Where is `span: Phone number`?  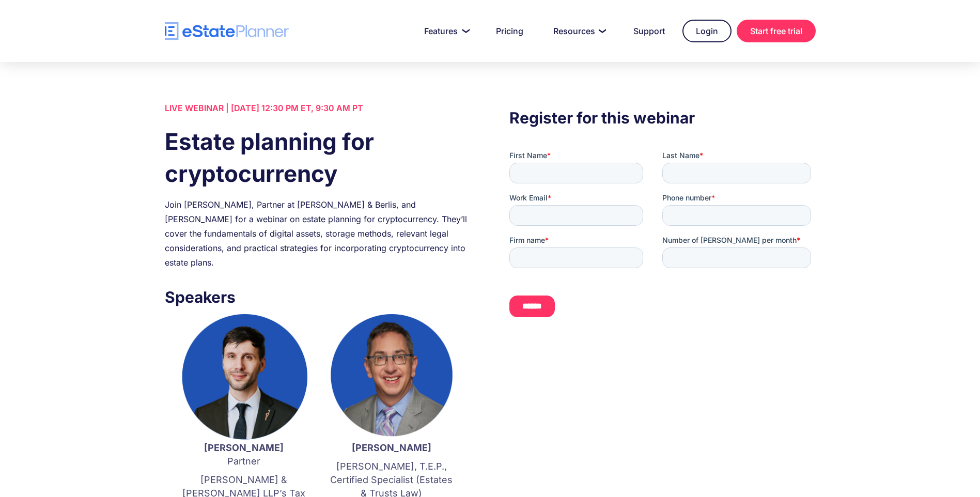 span: Phone number is located at coordinates (177, 47).